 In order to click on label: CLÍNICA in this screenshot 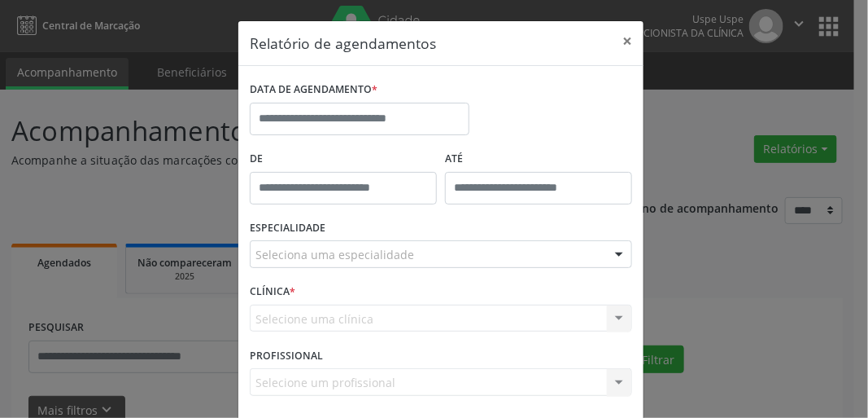, I will do `click(273, 291)`.